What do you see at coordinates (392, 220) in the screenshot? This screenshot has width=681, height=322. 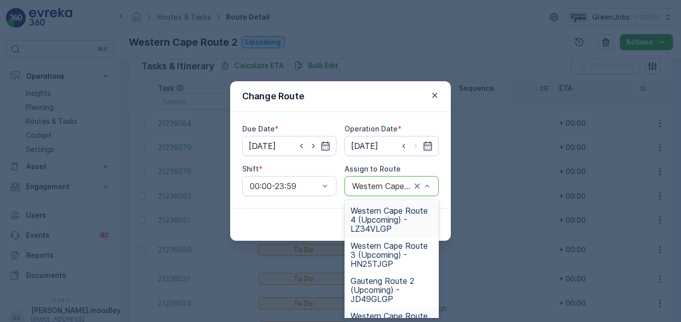 I see `span: Western Cape Route 4 (Upcoming) - LZ34VLGP` at bounding box center [392, 220].